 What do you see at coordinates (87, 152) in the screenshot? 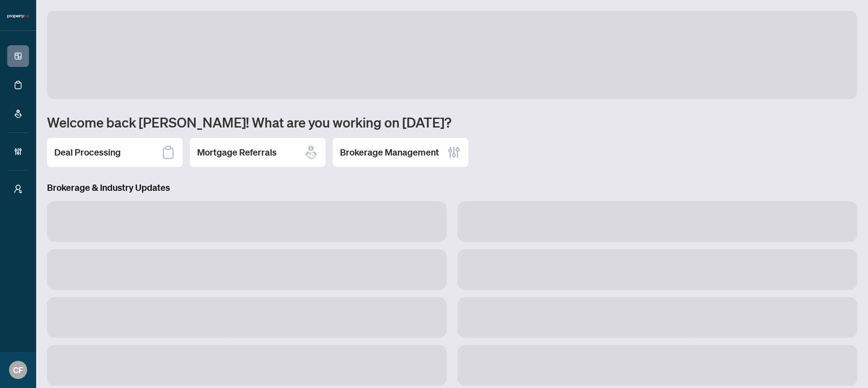
I see `h2: Deal Processing` at bounding box center [87, 152].